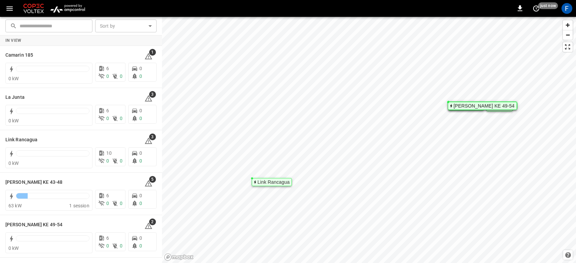 This screenshot has height=263, width=576. I want to click on h6: La Junta, so click(15, 98).